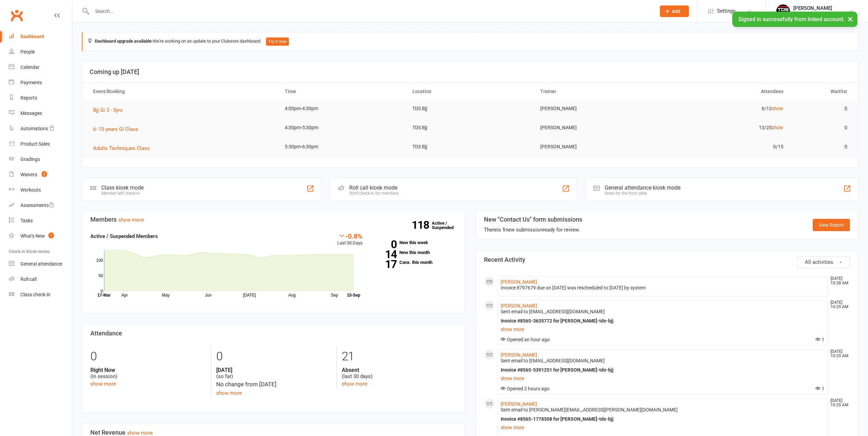 This screenshot has height=436, width=868. What do you see at coordinates (40, 279) in the screenshot?
I see `a: Roll call` at bounding box center [40, 279].